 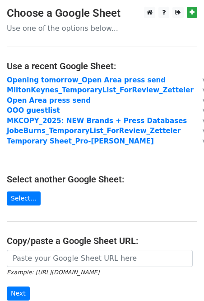 I want to click on p: Use one of the options below..., so click(x=102, y=28).